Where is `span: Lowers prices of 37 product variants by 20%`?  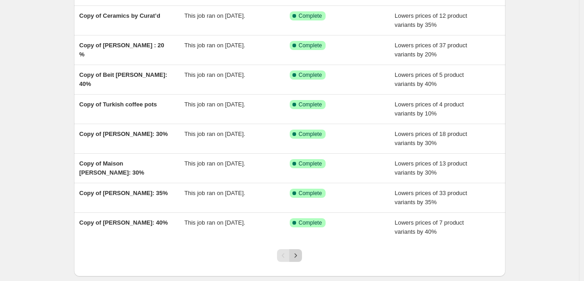
span: Lowers prices of 37 product variants by 20% is located at coordinates (431, 50).